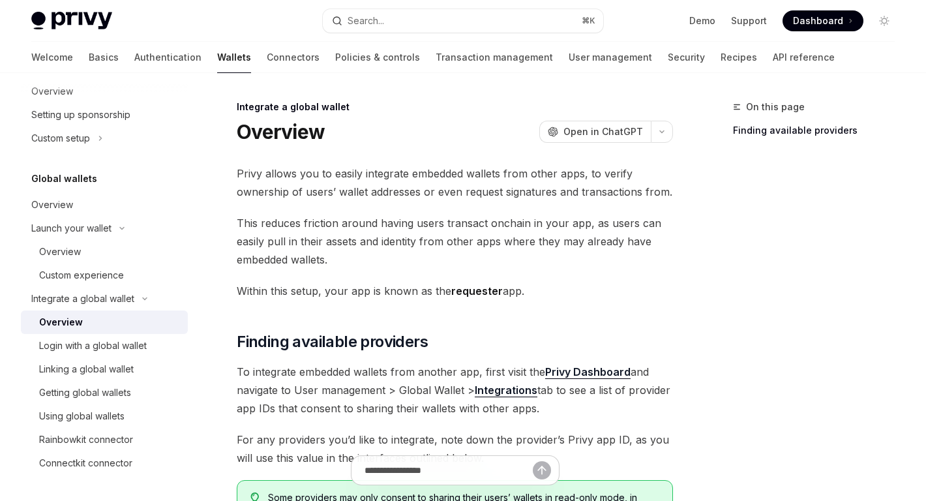  What do you see at coordinates (823, 21) in the screenshot?
I see `a: Dashboard` at bounding box center [823, 21].